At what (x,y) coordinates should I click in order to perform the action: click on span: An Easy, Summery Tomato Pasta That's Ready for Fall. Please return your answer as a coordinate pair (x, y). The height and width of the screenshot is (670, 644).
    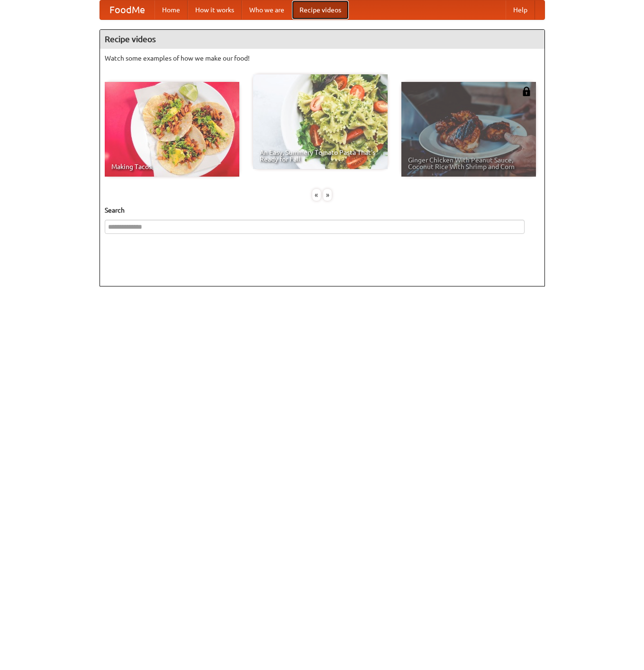
    Looking at the image, I should click on (320, 156).